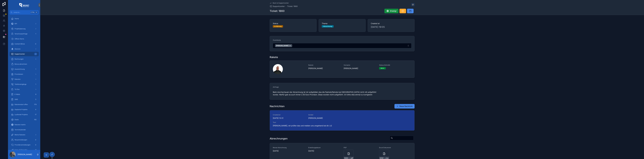  Describe the element at coordinates (392, 11) in the screenshot. I see `button: Erledigt` at that location.